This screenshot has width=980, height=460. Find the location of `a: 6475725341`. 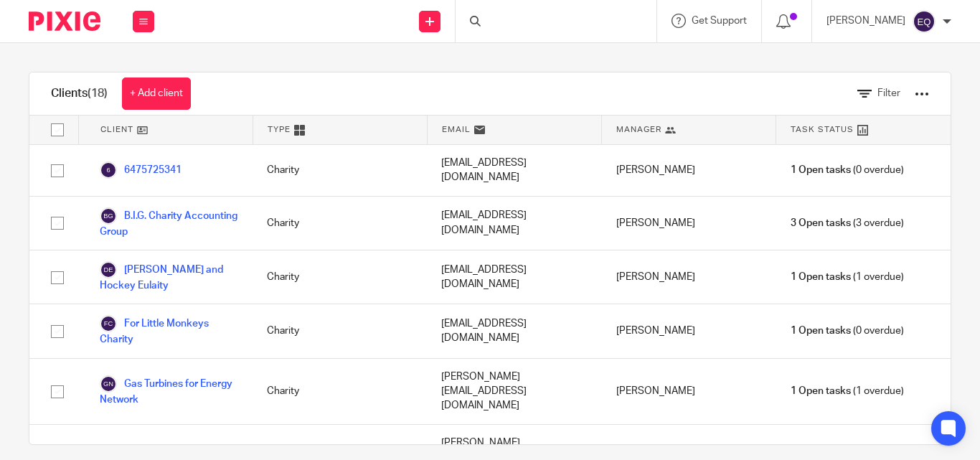

a: 6475725341 is located at coordinates (141, 171).